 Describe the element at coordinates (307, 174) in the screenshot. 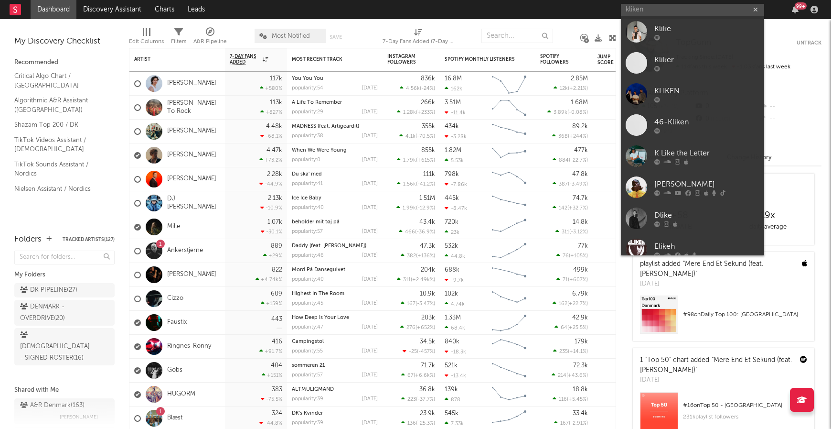

I see `a: Du ska' med` at that location.